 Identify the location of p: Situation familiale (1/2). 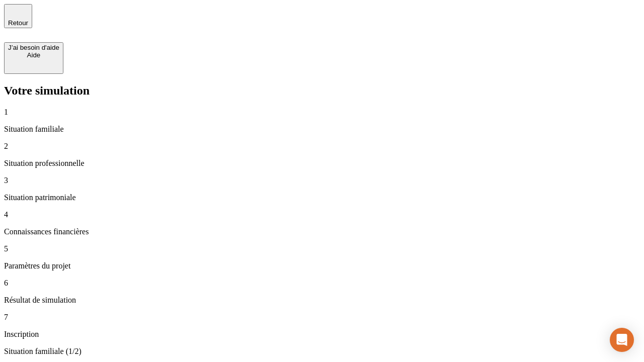
(322, 352).